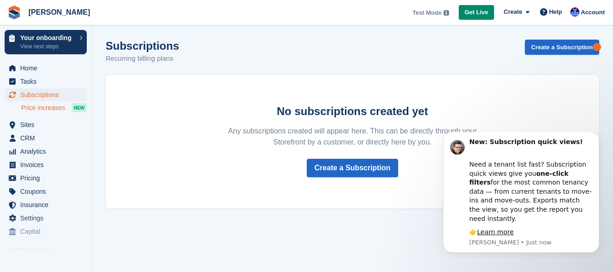 This screenshot has height=272, width=613. I want to click on p: Recurring billing plans, so click(142, 58).